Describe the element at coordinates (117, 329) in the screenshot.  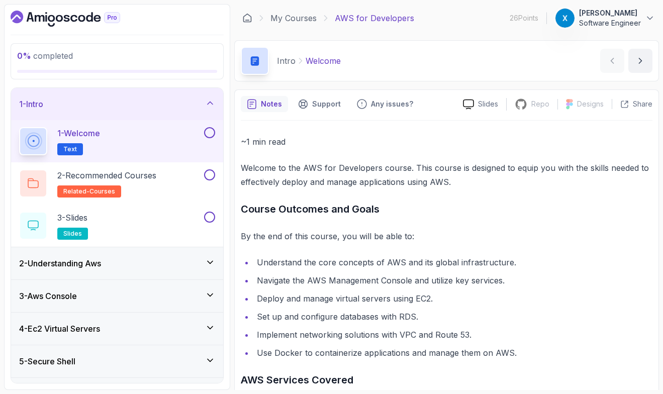
I see `button: 4-Ec2 Virtual Servers` at that location.